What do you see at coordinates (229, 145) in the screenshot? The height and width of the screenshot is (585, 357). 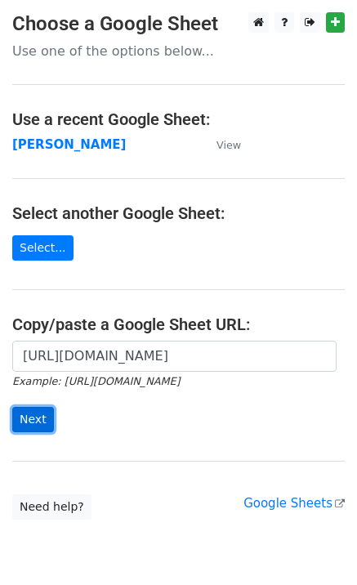 I see `small: View` at bounding box center [229, 145].